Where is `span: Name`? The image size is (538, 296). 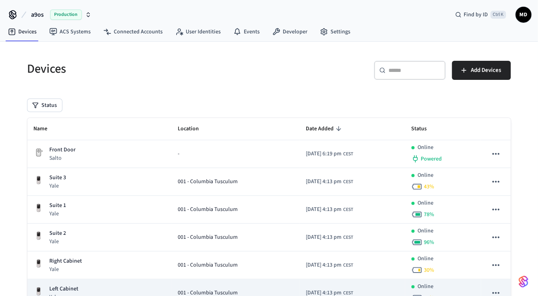 span: Name is located at coordinates (46, 129).